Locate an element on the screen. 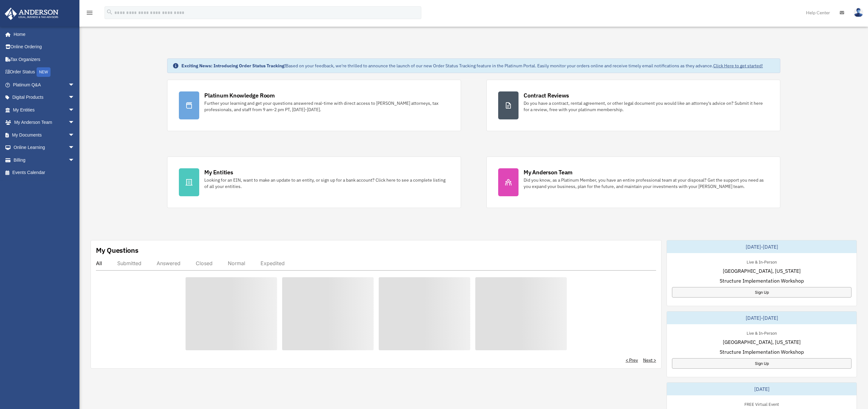  a: Platinum Q&Aarrow_drop_down is located at coordinates (44, 85).